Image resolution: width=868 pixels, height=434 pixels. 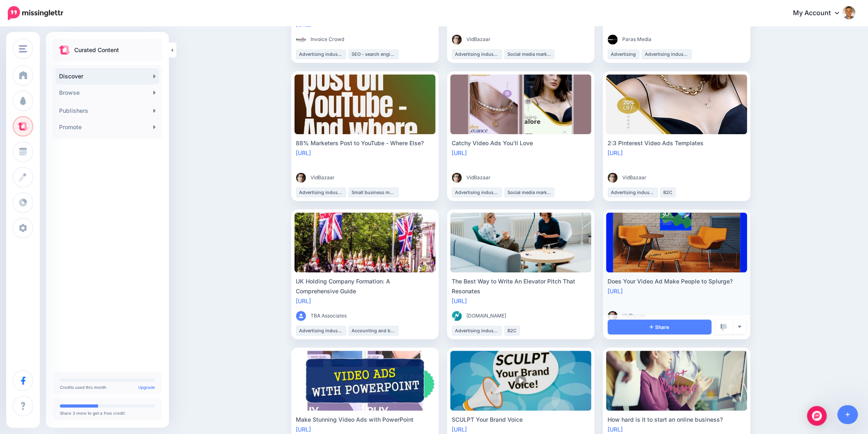 I want to click on div: The Best Way to Write An Elevator Pitch That Resonates, so click(x=521, y=287).